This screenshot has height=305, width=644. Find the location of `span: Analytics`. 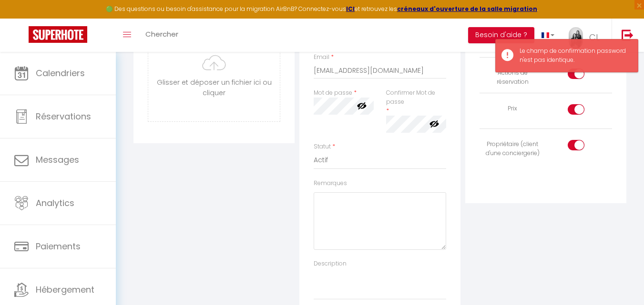

span: Analytics is located at coordinates (55, 203).